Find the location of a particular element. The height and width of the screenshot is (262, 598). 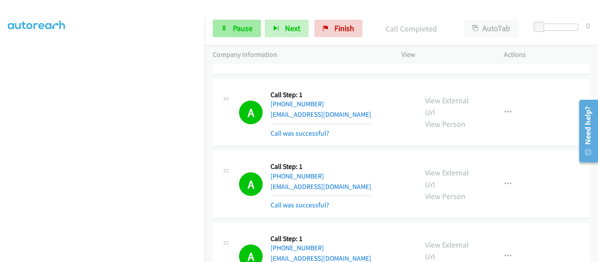

span: Pause is located at coordinates (243, 28).